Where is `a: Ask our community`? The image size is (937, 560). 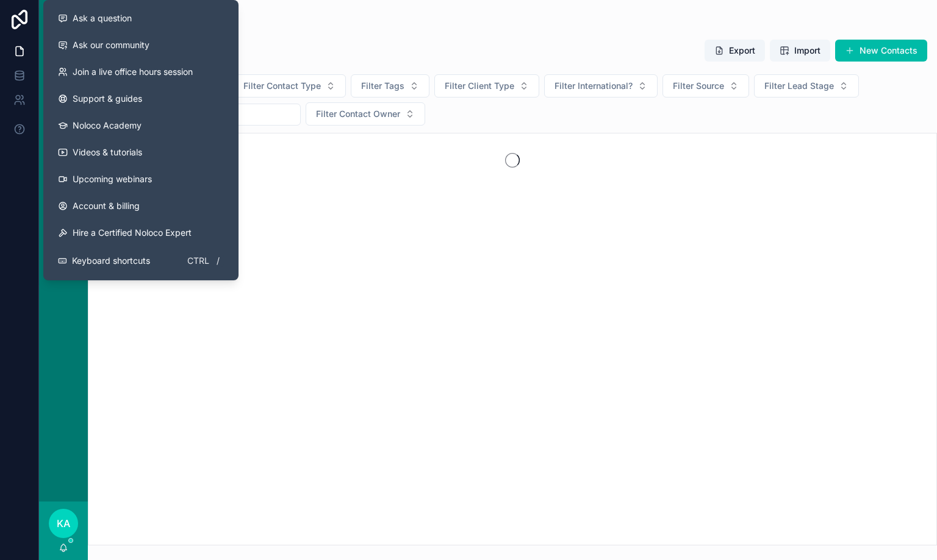 a: Ask our community is located at coordinates (141, 45).